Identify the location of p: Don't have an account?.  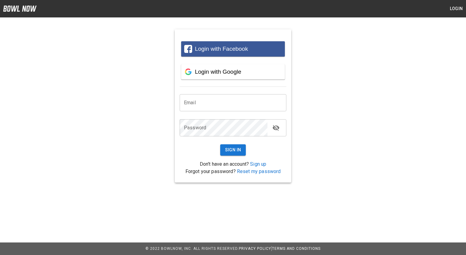
(233, 164).